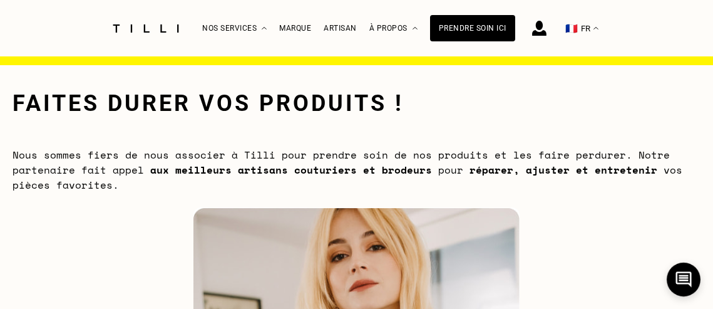 The width and height of the screenshot is (713, 309). Describe the element at coordinates (415, 28) in the screenshot. I see `img: Menu déroulant à propos` at that location.